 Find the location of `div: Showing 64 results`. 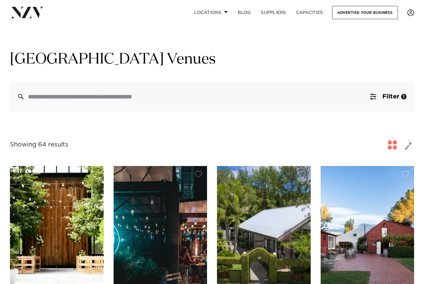

div: Showing 64 results is located at coordinates (39, 145).